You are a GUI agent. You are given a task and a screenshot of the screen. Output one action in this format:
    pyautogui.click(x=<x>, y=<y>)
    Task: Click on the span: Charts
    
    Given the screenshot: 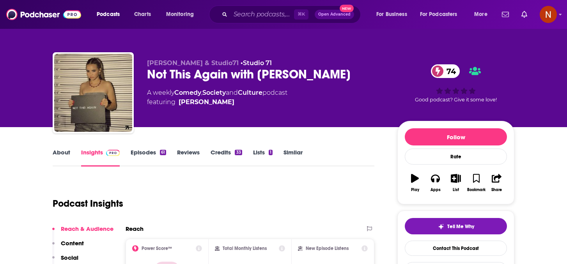 What is the action you would take?
    pyautogui.click(x=142, y=14)
    